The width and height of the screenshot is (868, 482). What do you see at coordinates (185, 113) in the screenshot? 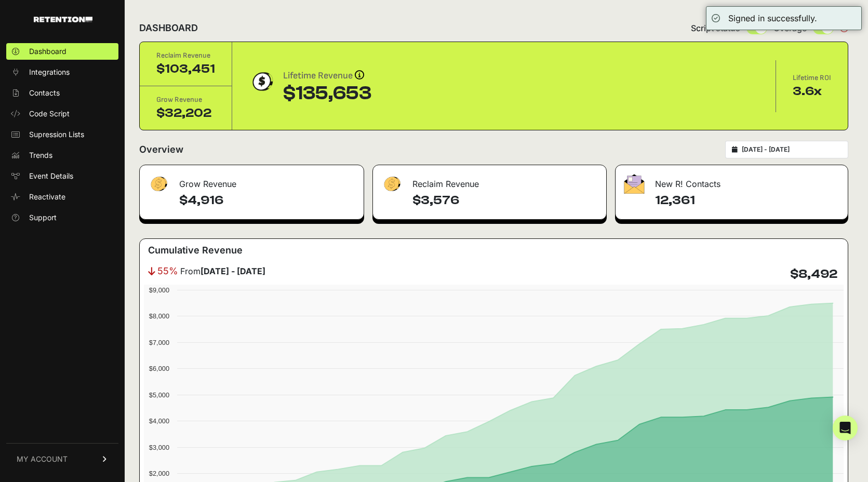
I see `div: $32,202` at bounding box center [185, 113].